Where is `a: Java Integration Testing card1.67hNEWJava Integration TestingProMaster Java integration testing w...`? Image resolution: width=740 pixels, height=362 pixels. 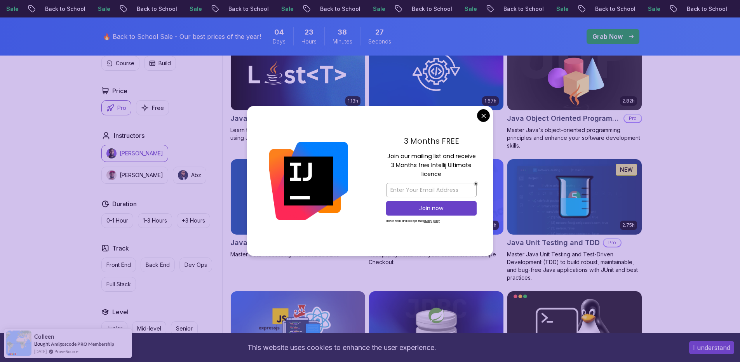
a: Java Integration Testing card1.67hNEWJava Integration TestingProMaster Java integration testing w... is located at coordinates (436, 92).